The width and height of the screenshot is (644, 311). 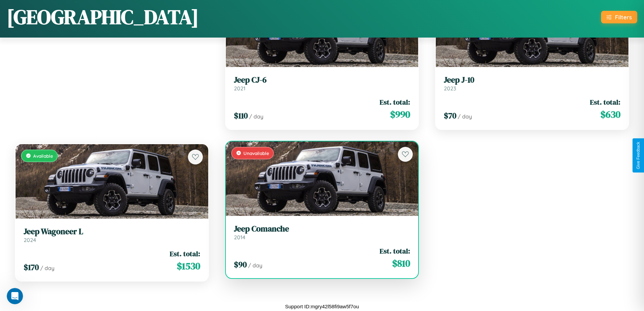 I want to click on div: Give Feedback, so click(x=638, y=155).